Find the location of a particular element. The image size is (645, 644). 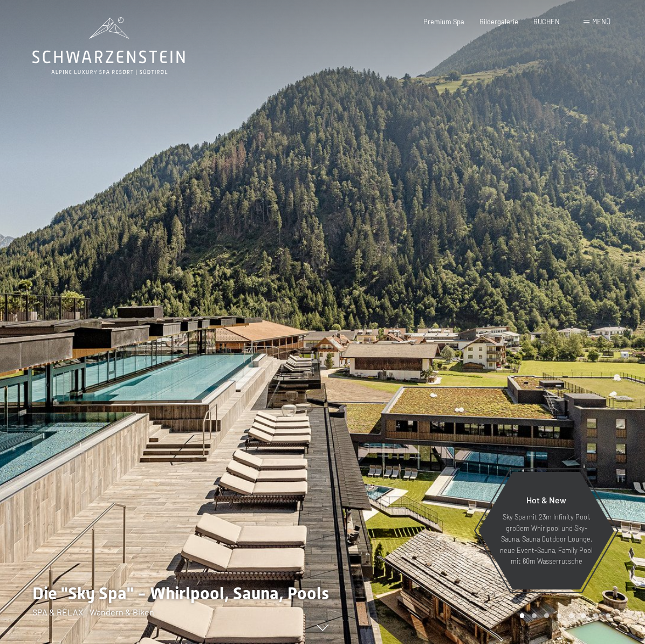

div: Carousel Pagination is located at coordinates (563, 616).